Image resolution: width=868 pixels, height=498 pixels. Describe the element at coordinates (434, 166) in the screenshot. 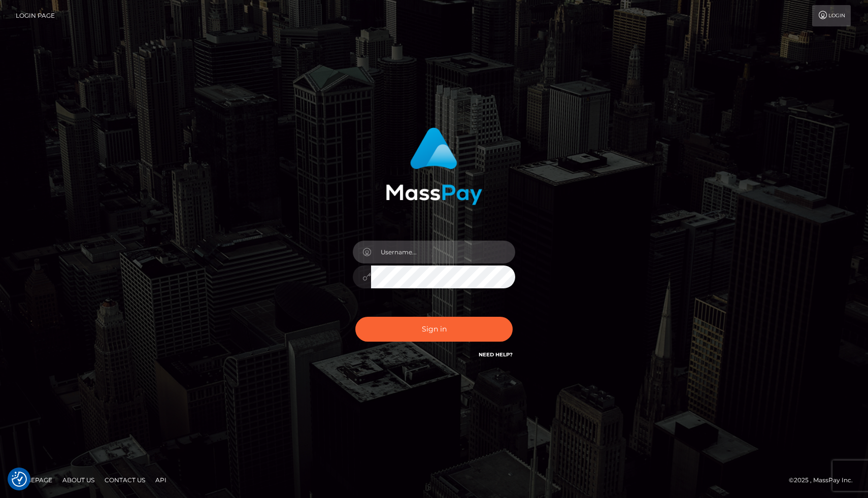

I see `img: MassPay Login` at that location.